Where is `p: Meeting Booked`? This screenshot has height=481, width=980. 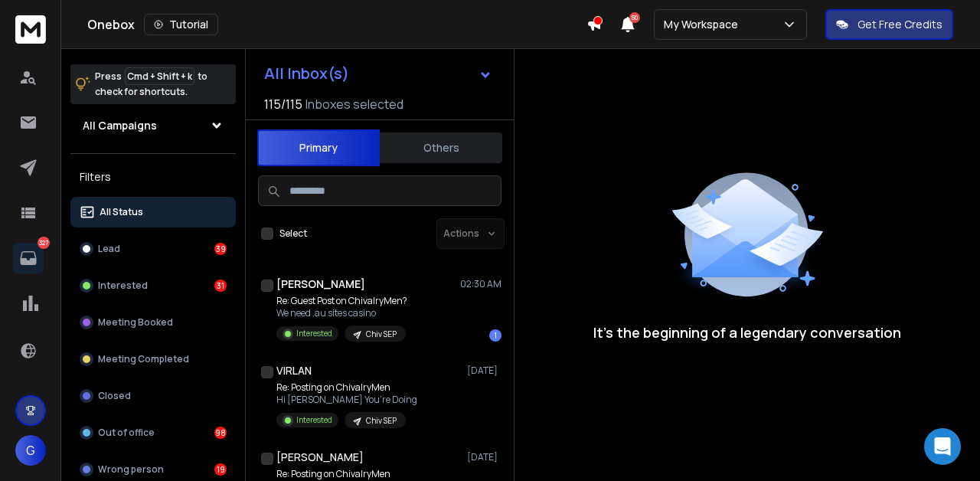 p: Meeting Booked is located at coordinates (136, 322).